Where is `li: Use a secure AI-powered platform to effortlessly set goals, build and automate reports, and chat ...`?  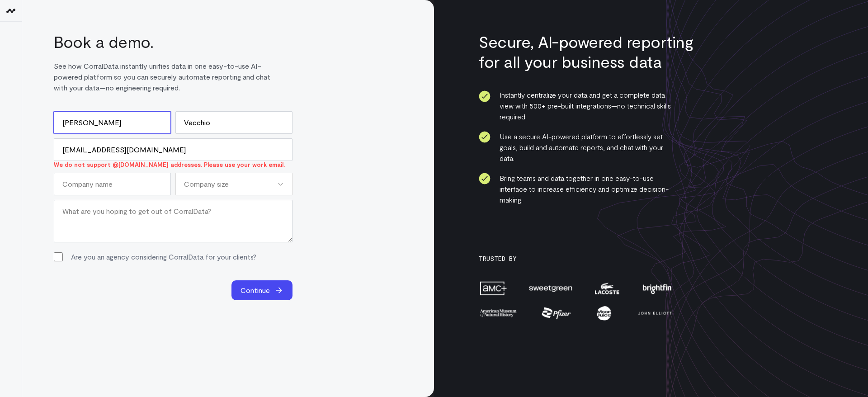
li: Use a secure AI-powered platform to effortlessly set goals, build and automate reports, and chat ... is located at coordinates (576, 147).